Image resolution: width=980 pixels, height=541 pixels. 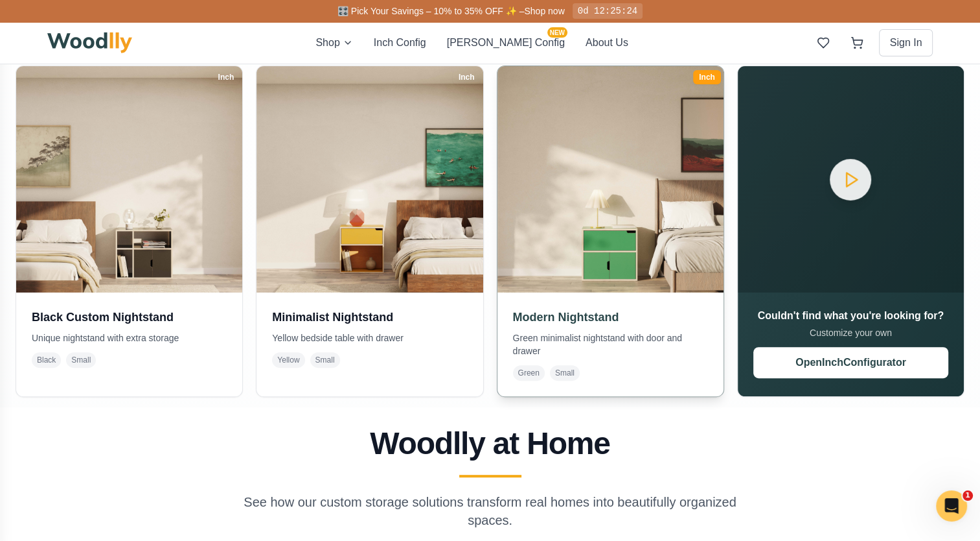 I want to click on img: Black Custom Nightstand, so click(x=129, y=179).